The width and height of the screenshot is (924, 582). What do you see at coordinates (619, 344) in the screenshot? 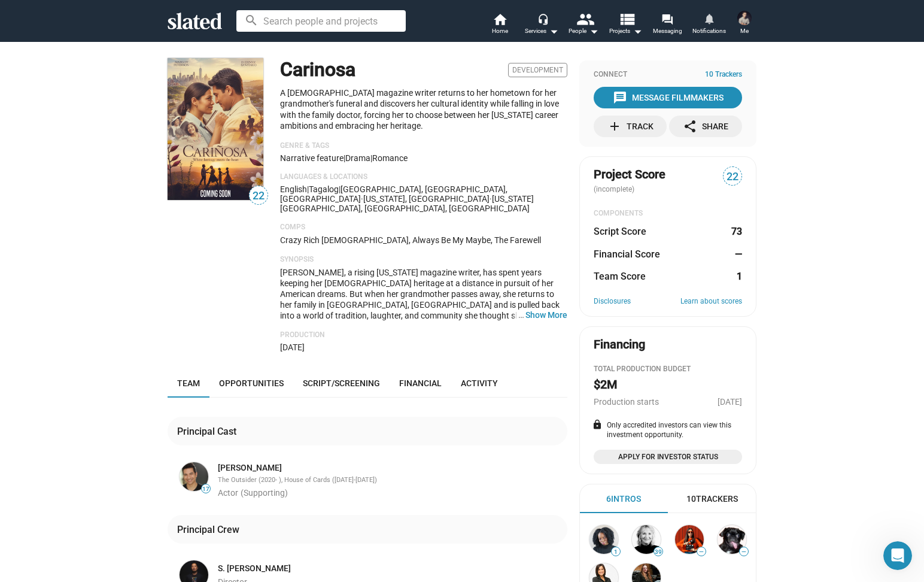
I see `div: Financing` at bounding box center [619, 344].